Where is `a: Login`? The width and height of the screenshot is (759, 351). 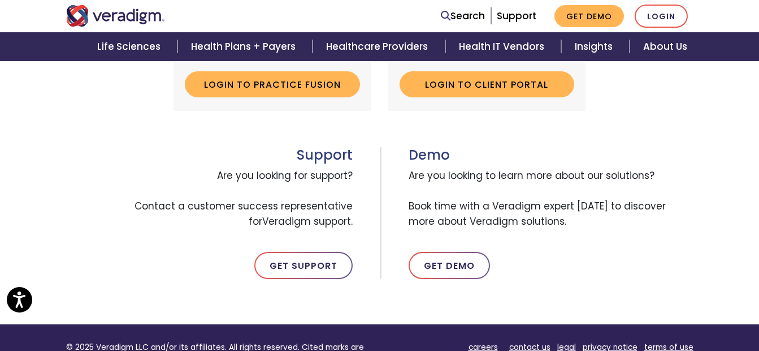 a: Login is located at coordinates (661, 16).